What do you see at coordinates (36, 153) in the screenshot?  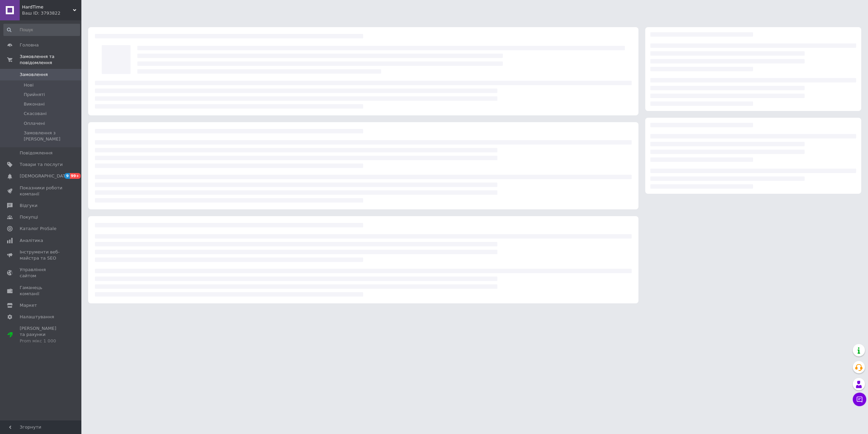 I see `span: Повідомлення` at bounding box center [36, 153].